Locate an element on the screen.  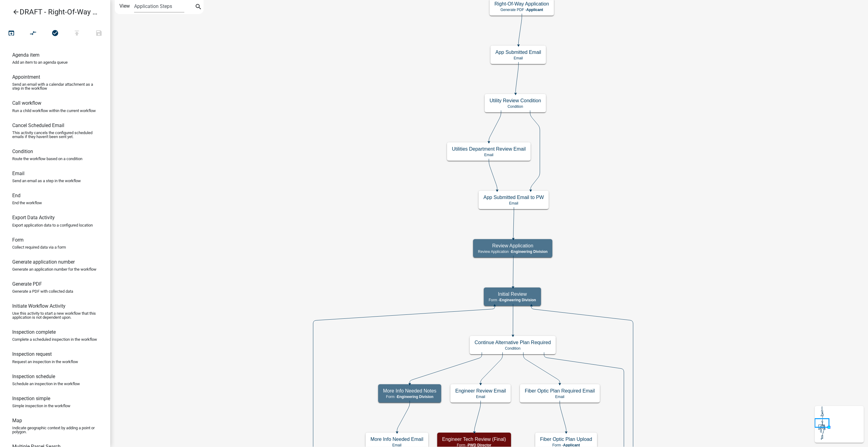
h6: Appointment is located at coordinates (26, 77).